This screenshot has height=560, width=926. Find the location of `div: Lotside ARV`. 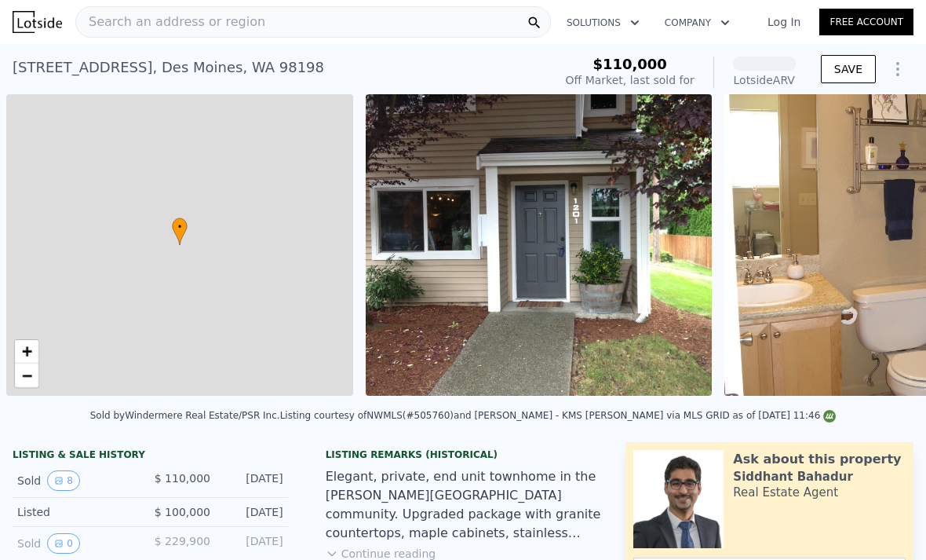

div: Lotside ARV is located at coordinates (765, 80).